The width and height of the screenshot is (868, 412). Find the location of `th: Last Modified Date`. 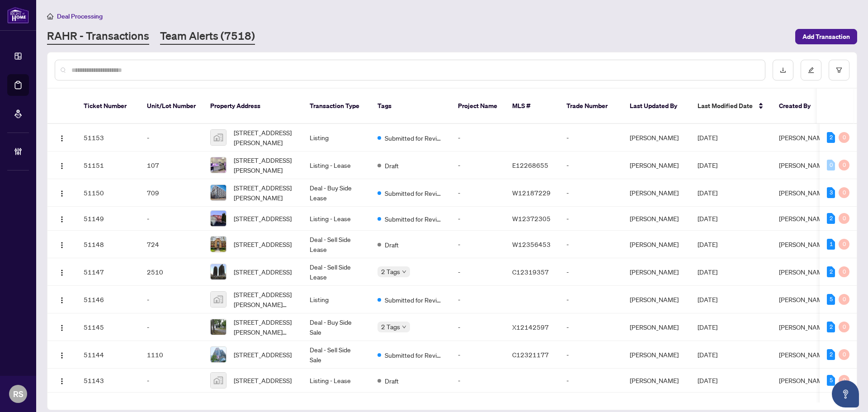

th: Last Modified Date is located at coordinates (731, 106).